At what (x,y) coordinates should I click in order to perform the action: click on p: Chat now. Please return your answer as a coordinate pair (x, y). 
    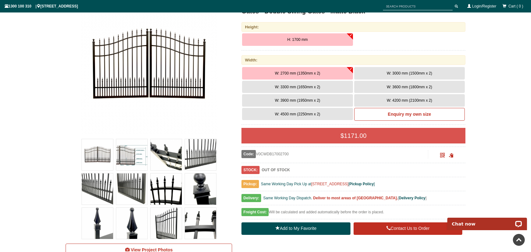
    Looking at the image, I should click on (40, 13).